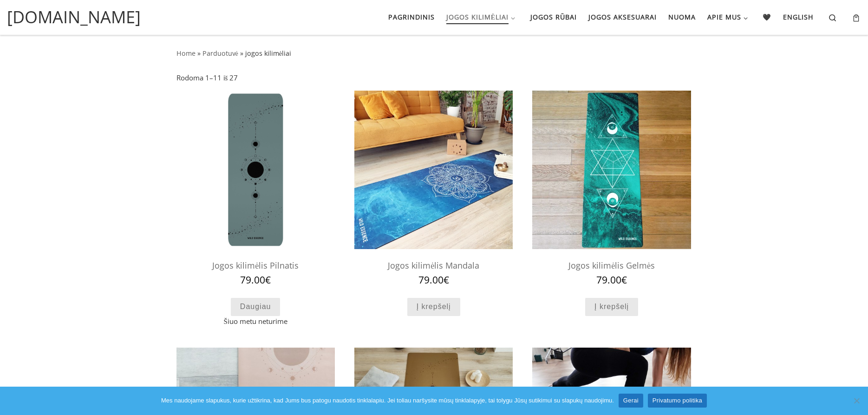 The height and width of the screenshot is (415, 868). I want to click on span: Ne, so click(857, 401).